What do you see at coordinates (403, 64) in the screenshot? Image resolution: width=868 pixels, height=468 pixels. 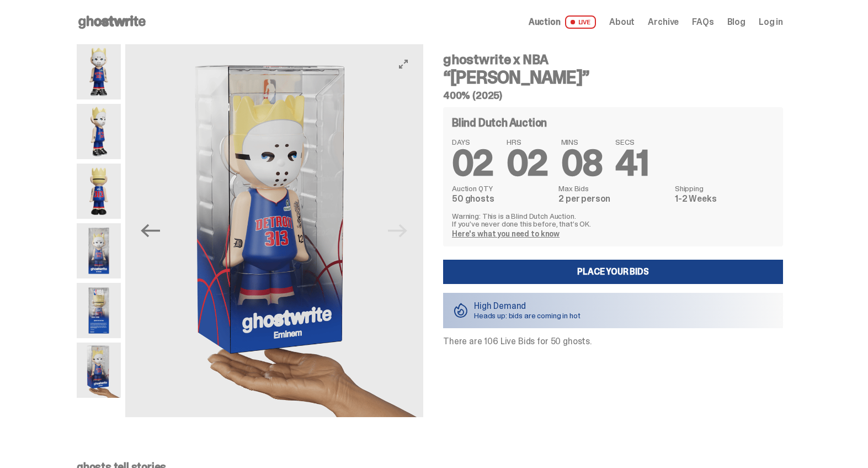 I see `button: View full-screen` at bounding box center [403, 64].